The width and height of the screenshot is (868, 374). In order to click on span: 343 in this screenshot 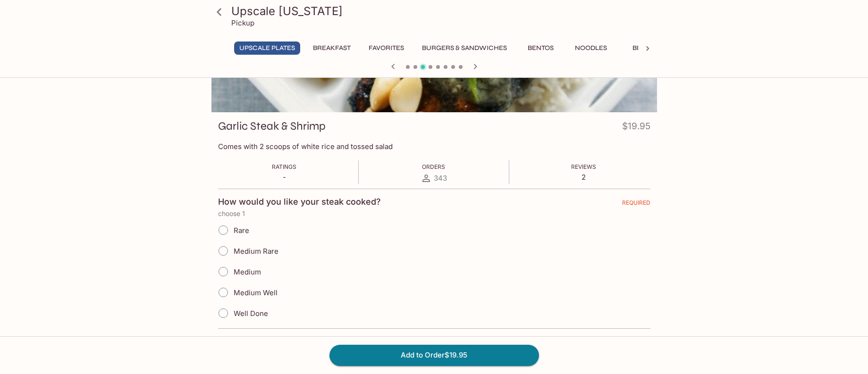, I will do `click(440, 178)`.